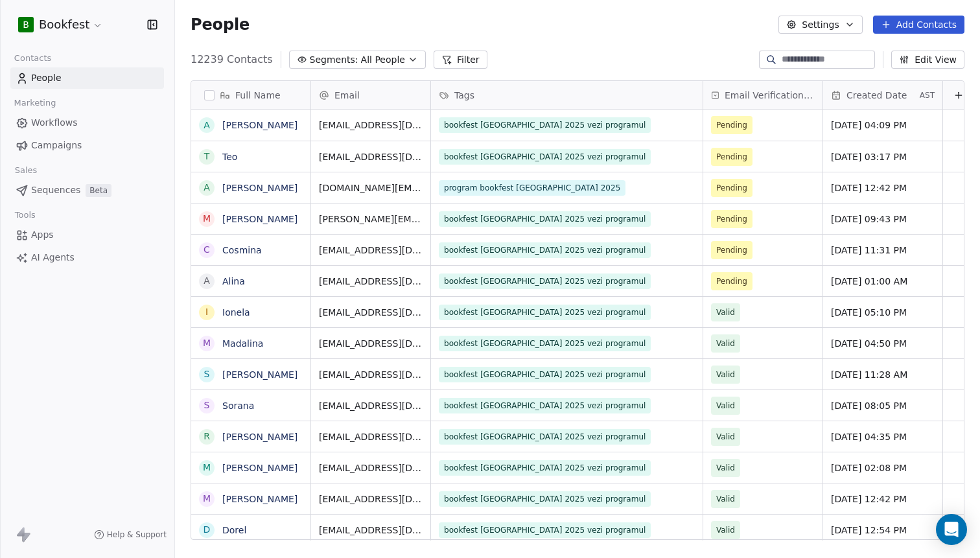  What do you see at coordinates (383, 60) in the screenshot?
I see `span: All People` at bounding box center [383, 60].